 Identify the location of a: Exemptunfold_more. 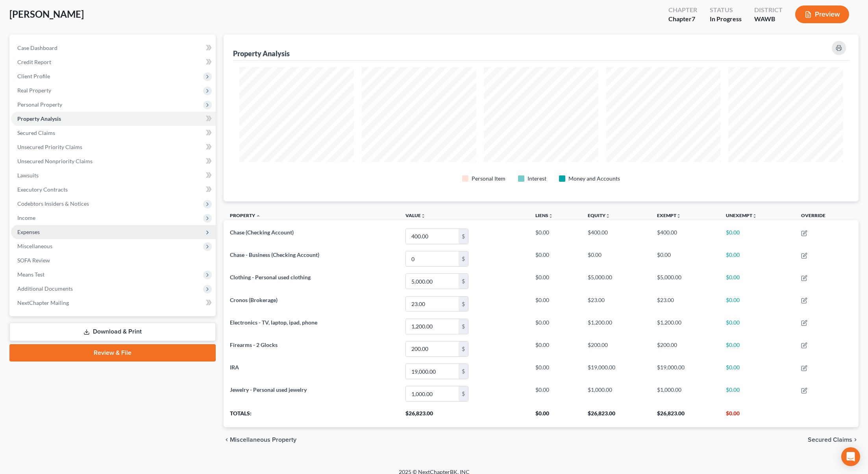
(669, 215).